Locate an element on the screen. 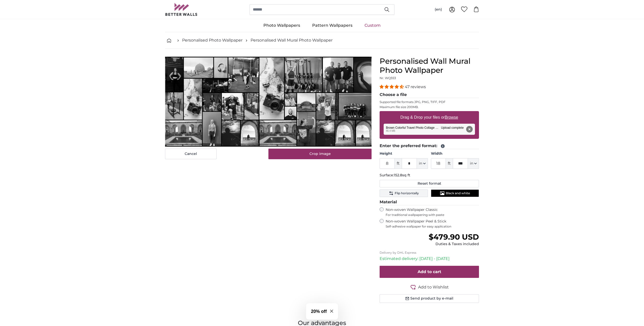  legend: Choose a file is located at coordinates (429, 95).